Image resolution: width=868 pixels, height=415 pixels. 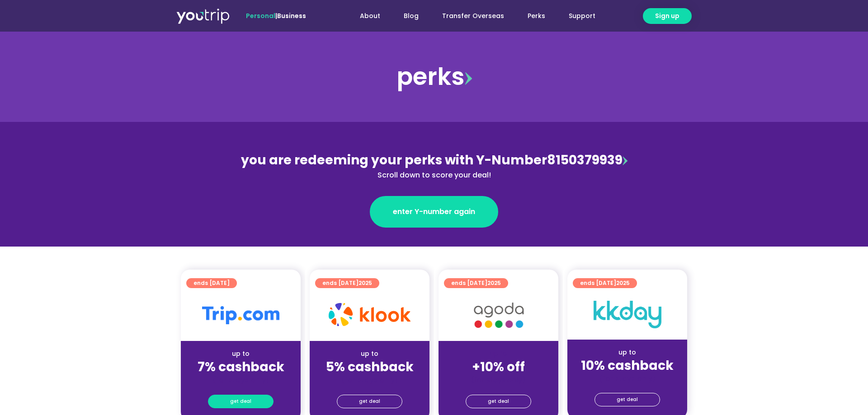 What do you see at coordinates (434, 212) in the screenshot?
I see `span: enter Y-number again` at bounding box center [434, 212].